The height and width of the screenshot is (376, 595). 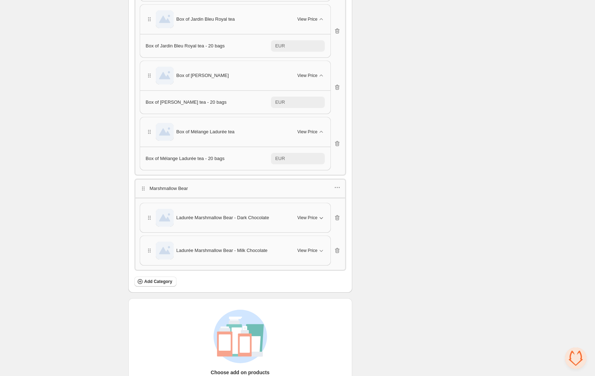 I want to click on span: Box of Jardin Bleu Royal tea, so click(x=206, y=19).